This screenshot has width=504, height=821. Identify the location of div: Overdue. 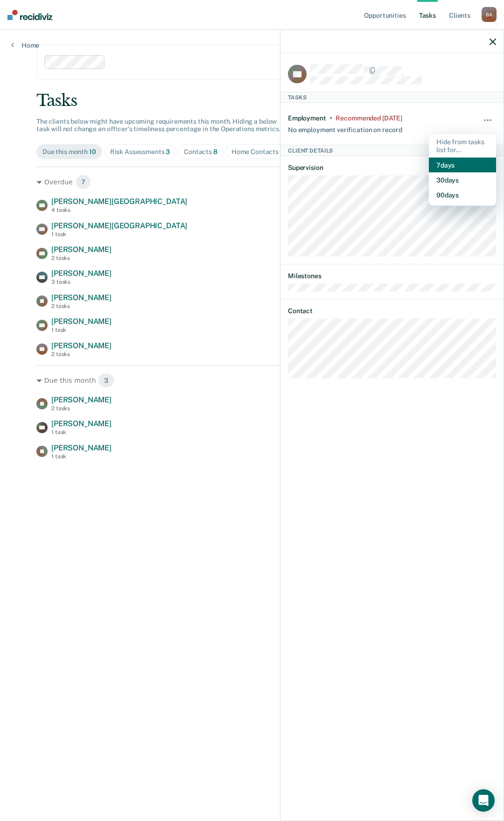
(252, 182).